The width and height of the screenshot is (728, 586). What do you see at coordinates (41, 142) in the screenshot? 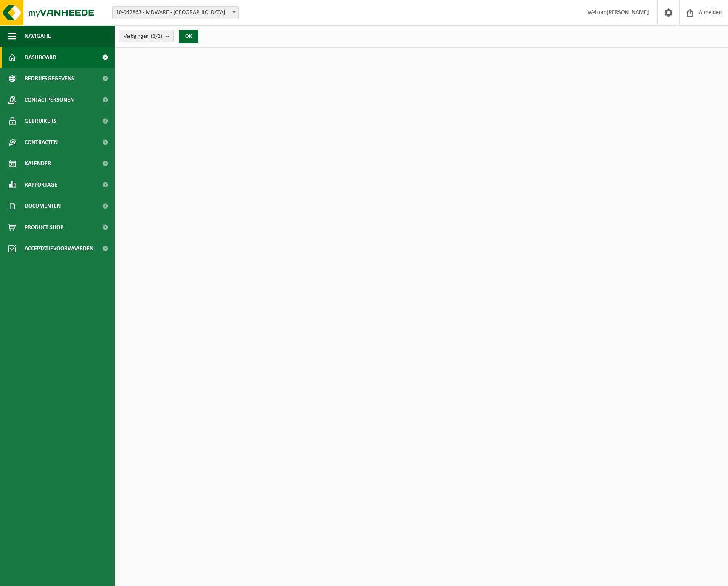
I see `span: Contracten` at bounding box center [41, 142].